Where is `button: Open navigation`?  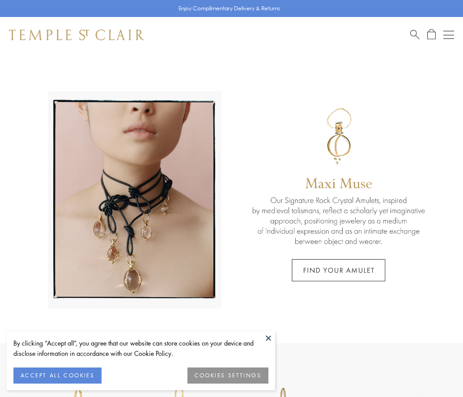
button: Open navigation is located at coordinates (448, 35).